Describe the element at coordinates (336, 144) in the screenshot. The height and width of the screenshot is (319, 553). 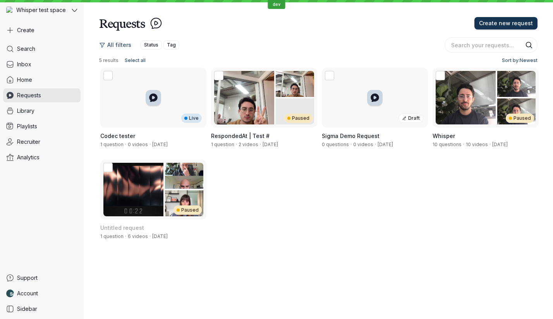
I see `span: 0 questions` at that location.